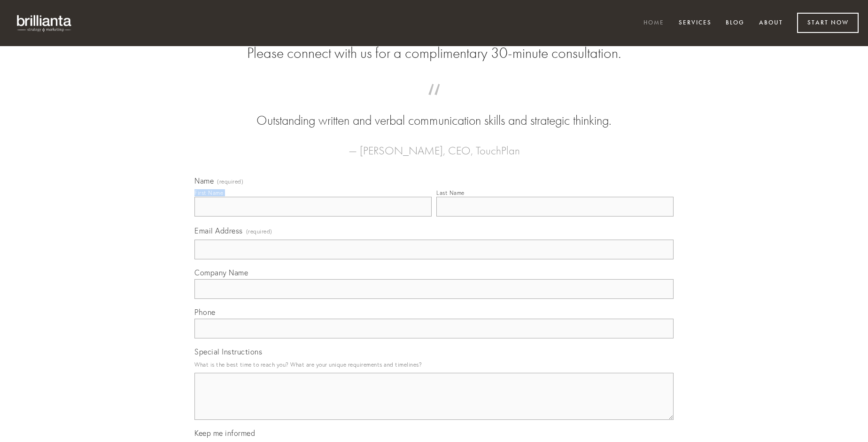 The image size is (868, 442). Describe the element at coordinates (224, 433) in the screenshot. I see `span: Keep me informed` at that location.